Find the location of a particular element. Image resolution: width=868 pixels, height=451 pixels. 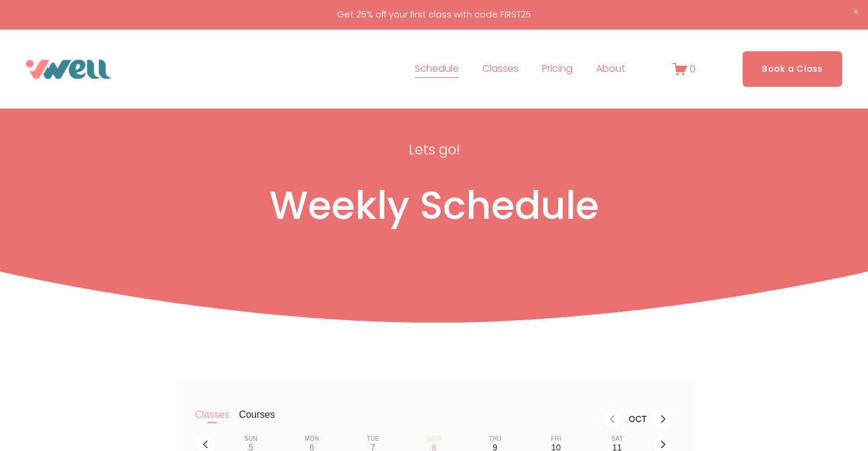

button: Previous month, Sep is located at coordinates (613, 419).